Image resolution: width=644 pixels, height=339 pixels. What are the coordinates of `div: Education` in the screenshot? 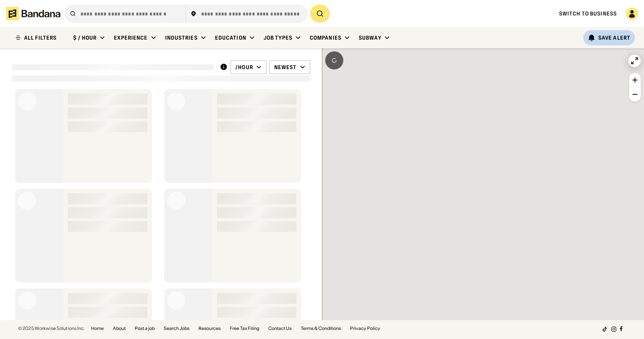 It's located at (231, 38).